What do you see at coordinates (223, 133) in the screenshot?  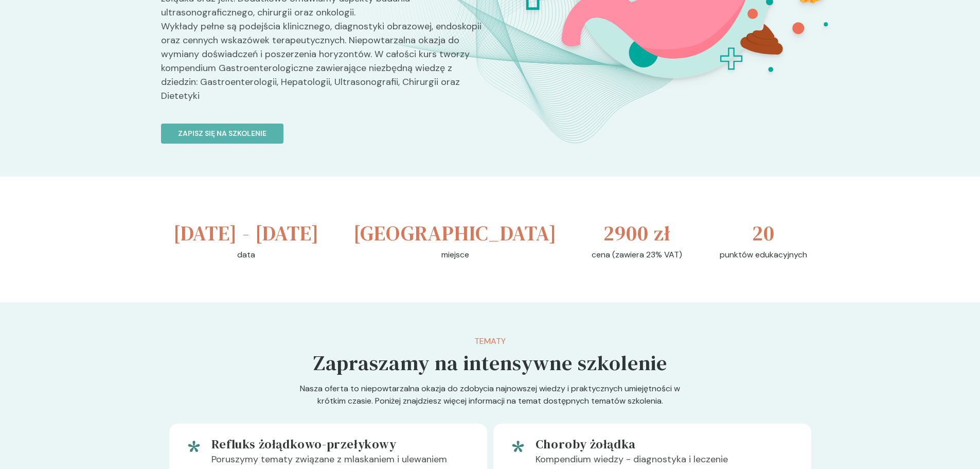 I see `button: Zapisz się na szkolenie` at bounding box center [223, 133].